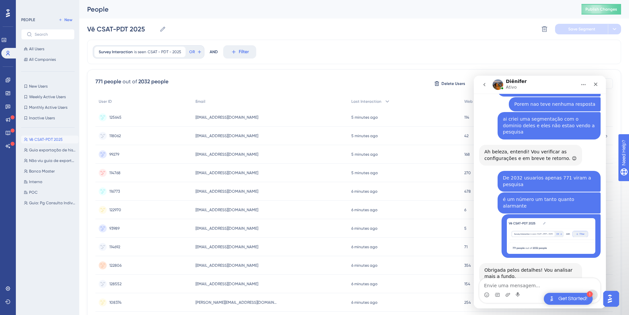 The width and height of the screenshot is (629, 315). Describe the element at coordinates (37, 49) in the screenshot. I see `span: All Users` at that location.